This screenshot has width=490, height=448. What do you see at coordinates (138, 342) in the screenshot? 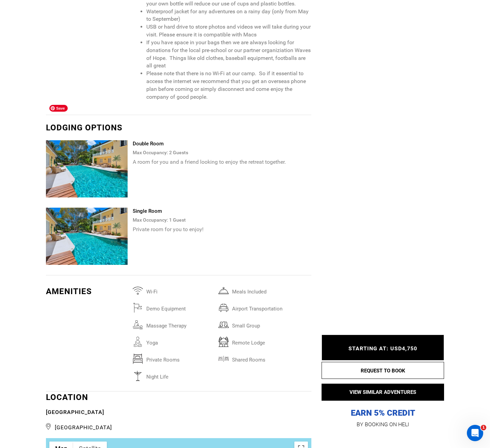
I see `img: yoga.svg` at bounding box center [138, 342].